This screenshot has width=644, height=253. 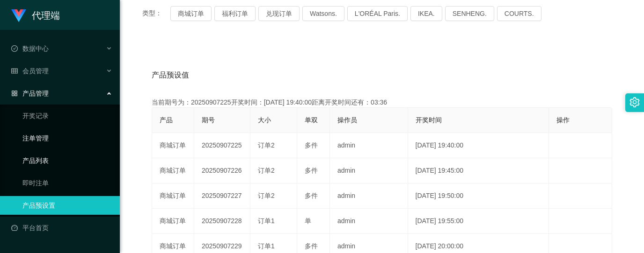 I want to click on span: 会员管理, so click(x=30, y=71).